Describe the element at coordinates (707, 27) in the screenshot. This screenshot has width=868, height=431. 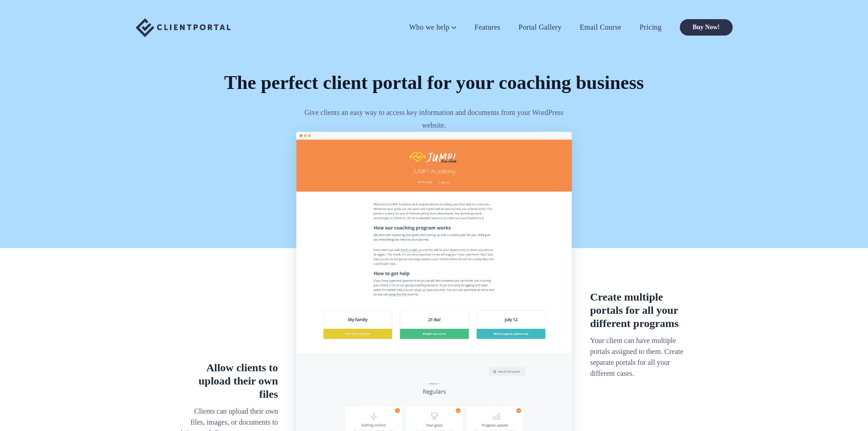
I see `a: Buy Now!` at that location.